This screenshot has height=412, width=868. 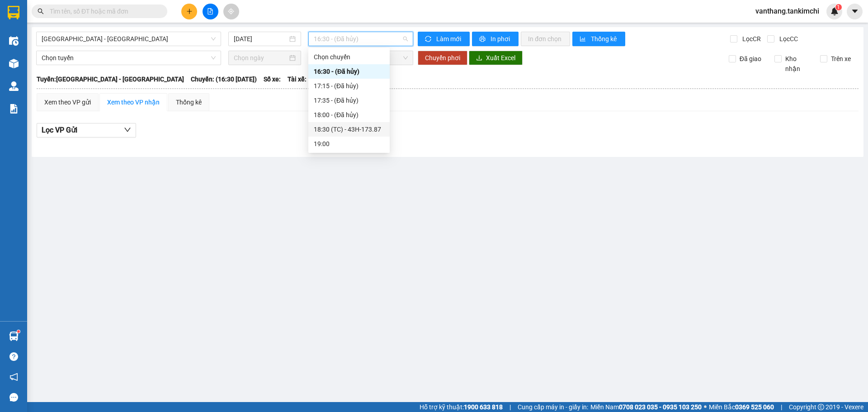 I want to click on span: Tài xế:, so click(x=297, y=79).